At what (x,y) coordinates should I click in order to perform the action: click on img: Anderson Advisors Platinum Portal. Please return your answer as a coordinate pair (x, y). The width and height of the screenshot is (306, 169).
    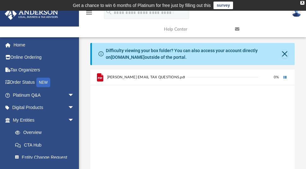
    Looking at the image, I should click on (31, 14).